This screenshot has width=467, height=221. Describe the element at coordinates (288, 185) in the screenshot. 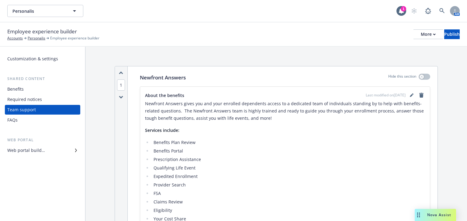

I see `li: Provider Search` at that location.